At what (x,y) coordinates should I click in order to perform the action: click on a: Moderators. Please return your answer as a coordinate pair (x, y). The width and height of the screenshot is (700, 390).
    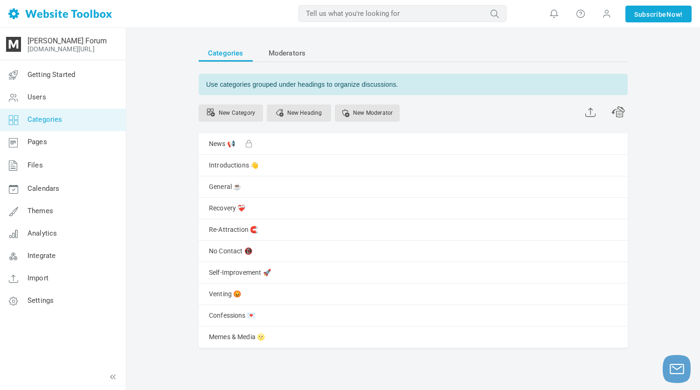
    Looking at the image, I should click on (287, 53).